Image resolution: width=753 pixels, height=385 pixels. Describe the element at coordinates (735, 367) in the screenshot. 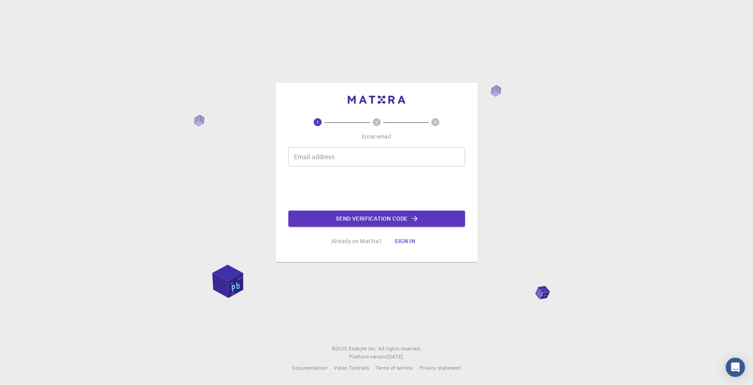

I see `div: Open Intercom Messenger` at that location.